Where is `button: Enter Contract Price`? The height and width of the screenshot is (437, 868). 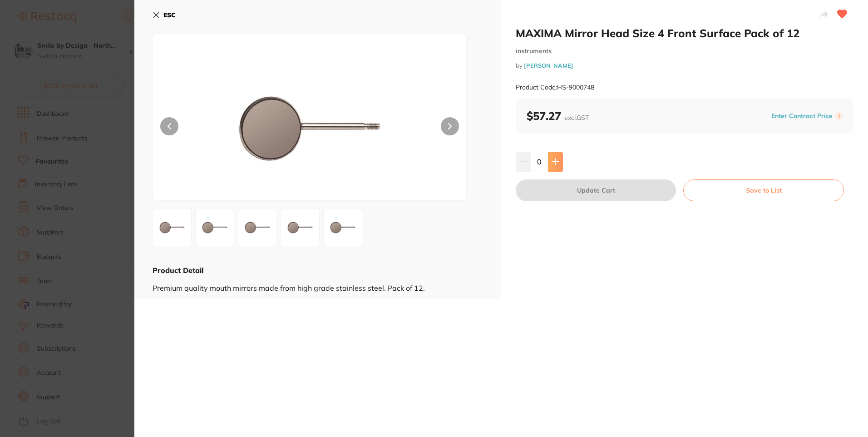 button: Enter Contract Price is located at coordinates (802, 115).